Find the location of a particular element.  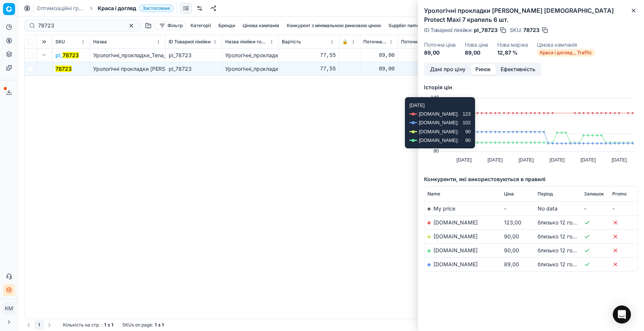

span: Поточна промо ціна is located at coordinates (422, 42).